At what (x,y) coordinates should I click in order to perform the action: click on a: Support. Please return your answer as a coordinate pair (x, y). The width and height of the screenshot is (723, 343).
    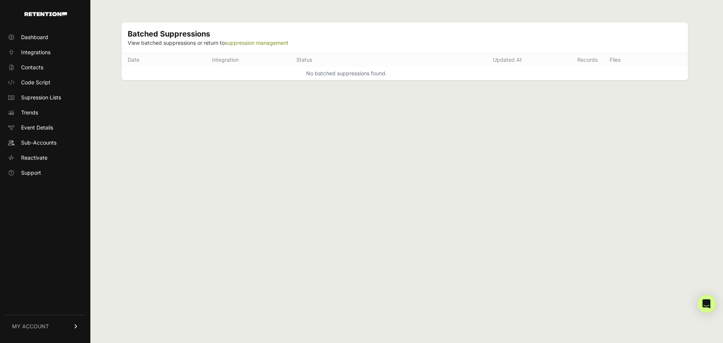
    Looking at the image, I should click on (45, 173).